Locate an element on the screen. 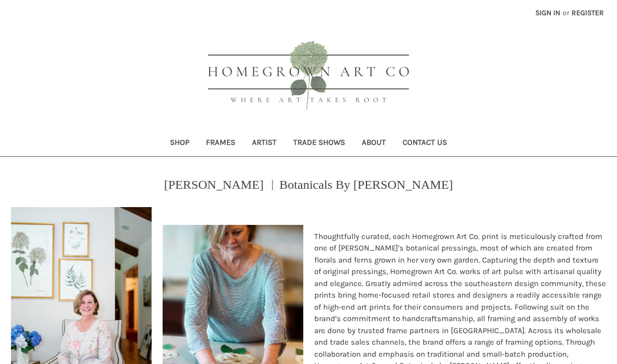  a: HOMEGROWN ART CO is located at coordinates (308, 76).